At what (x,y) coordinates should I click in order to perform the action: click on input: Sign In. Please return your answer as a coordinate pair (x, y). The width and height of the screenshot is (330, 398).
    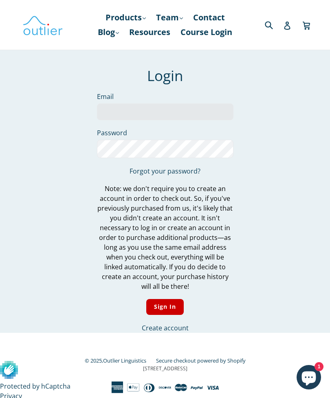
    Looking at the image, I should click on (165, 307).